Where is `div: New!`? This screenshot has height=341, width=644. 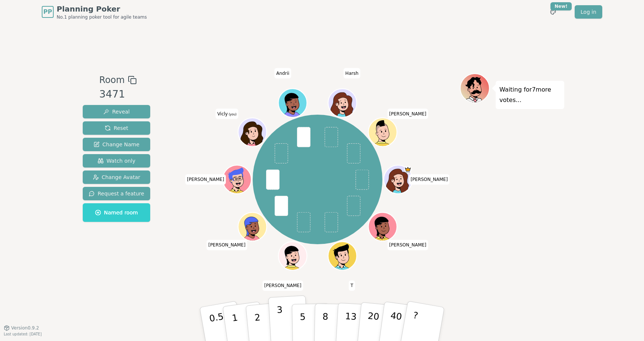 div: New! is located at coordinates (561, 6).